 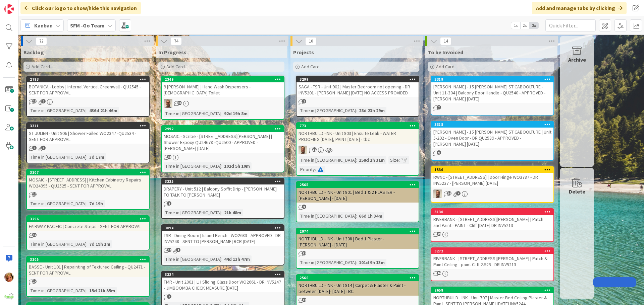 I want to click on div: Add and manage tabs by clicking, so click(x=579, y=8).